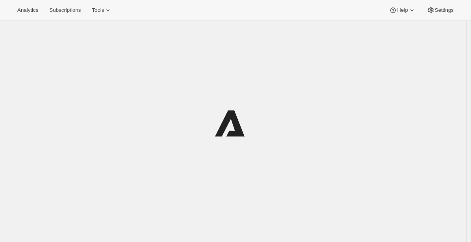 This screenshot has height=242, width=471. What do you see at coordinates (65, 10) in the screenshot?
I see `button: Subscriptions` at bounding box center [65, 10].